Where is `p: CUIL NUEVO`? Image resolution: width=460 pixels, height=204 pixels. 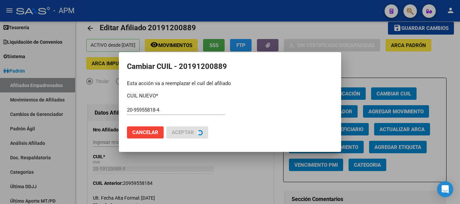
p: CUIL NUEVO is located at coordinates (176, 96).